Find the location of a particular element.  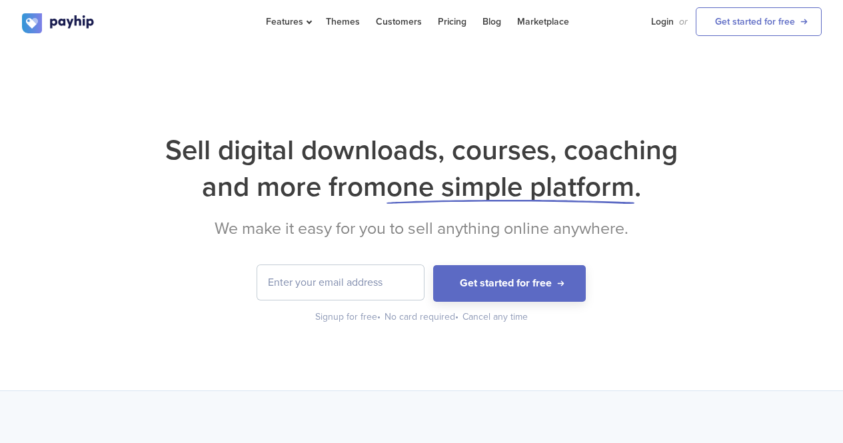

button: Get started for free is located at coordinates (509, 283).